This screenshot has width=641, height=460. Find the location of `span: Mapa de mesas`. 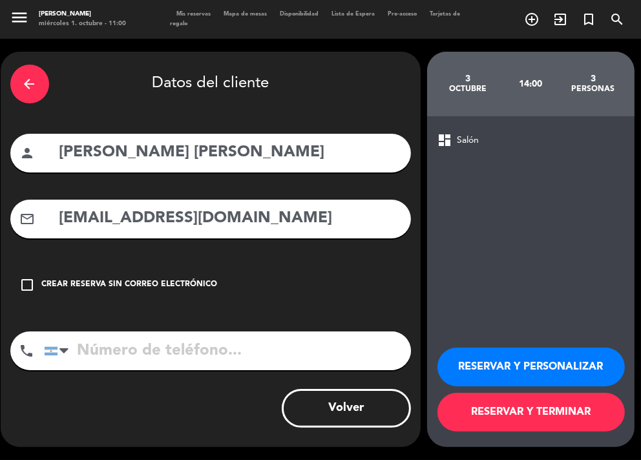

span: Mapa de mesas is located at coordinates (245, 14).